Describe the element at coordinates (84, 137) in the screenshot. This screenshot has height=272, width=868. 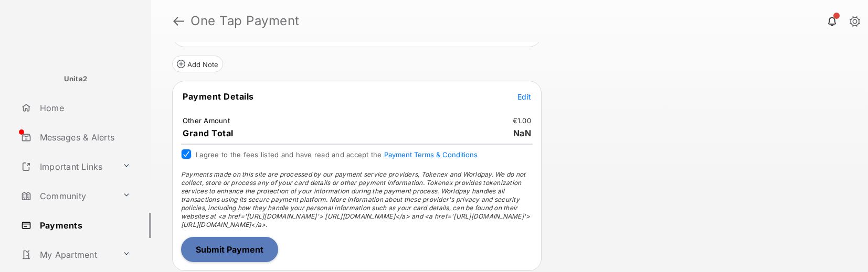
I see `a: Messages & Alerts` at that location.